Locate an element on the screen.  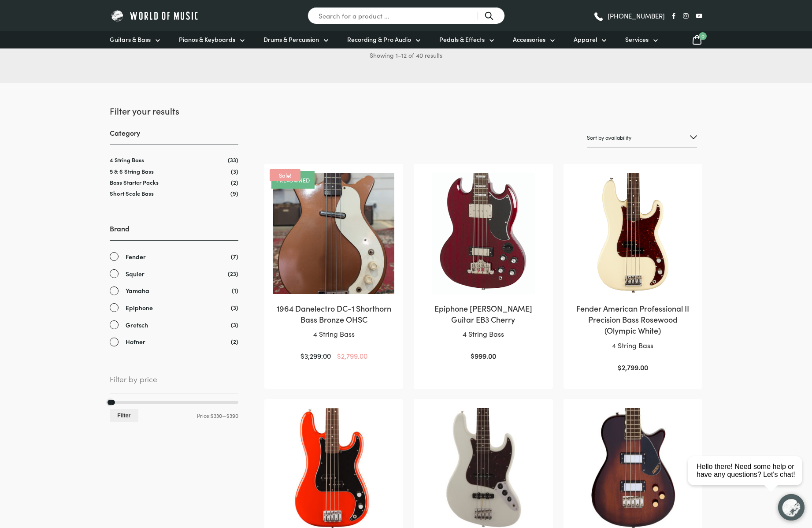
a: Short Scale Bass is located at coordinates (132, 193).